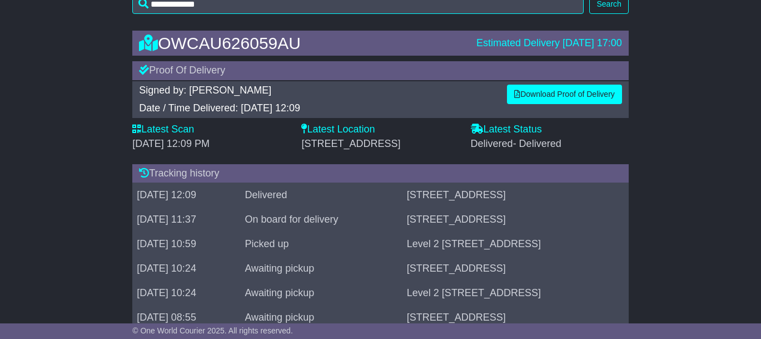  I want to click on span: © One World Courier 2025. All rights reserved., so click(212, 330).